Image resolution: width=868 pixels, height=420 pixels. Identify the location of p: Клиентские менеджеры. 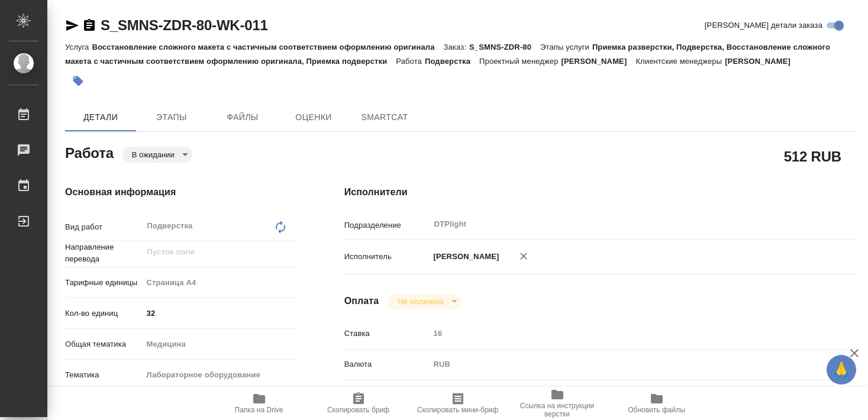
(680, 61).